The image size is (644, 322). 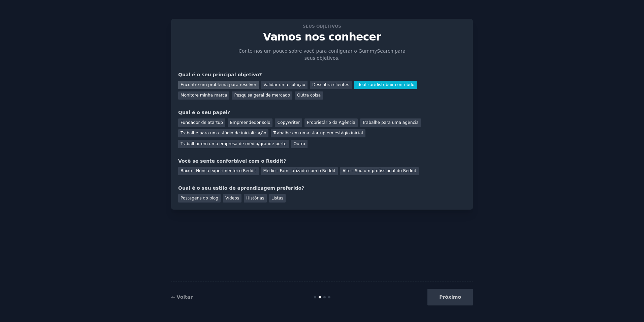 I want to click on div: Trabalhe para uma agência, so click(x=390, y=122).